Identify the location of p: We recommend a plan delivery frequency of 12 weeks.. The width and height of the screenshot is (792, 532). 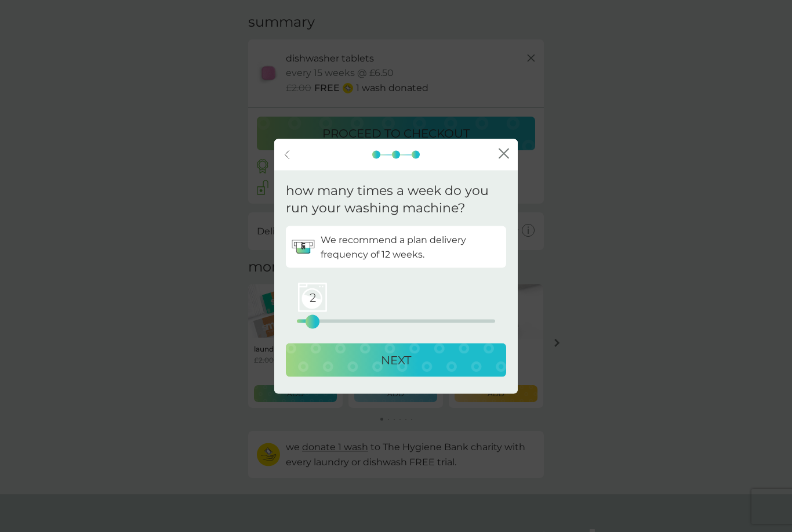
(411, 247).